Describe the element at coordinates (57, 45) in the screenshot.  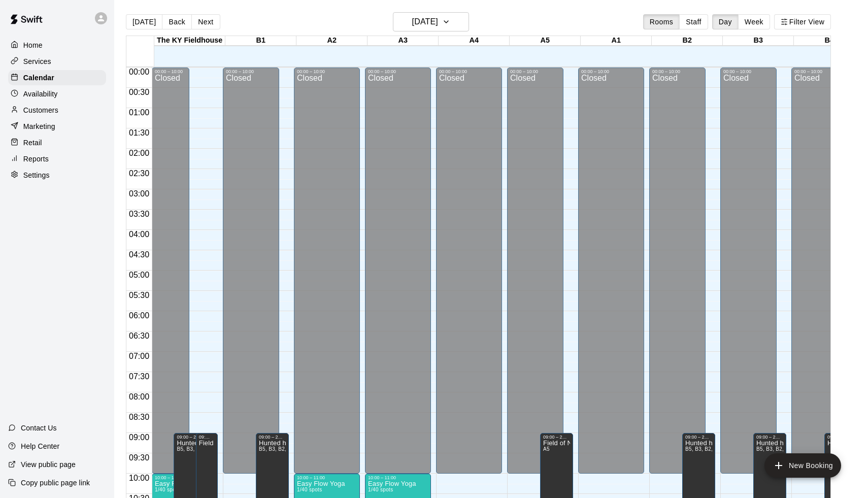
I see `div: Home` at that location.